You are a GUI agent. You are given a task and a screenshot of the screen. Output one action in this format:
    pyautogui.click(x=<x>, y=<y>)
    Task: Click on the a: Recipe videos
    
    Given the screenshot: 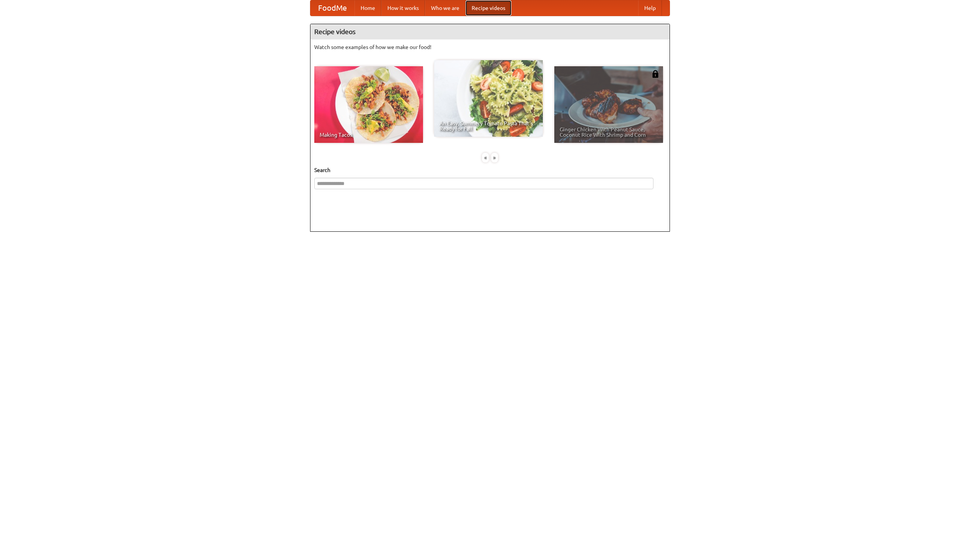 What is the action you would take?
    pyautogui.click(x=489, y=8)
    